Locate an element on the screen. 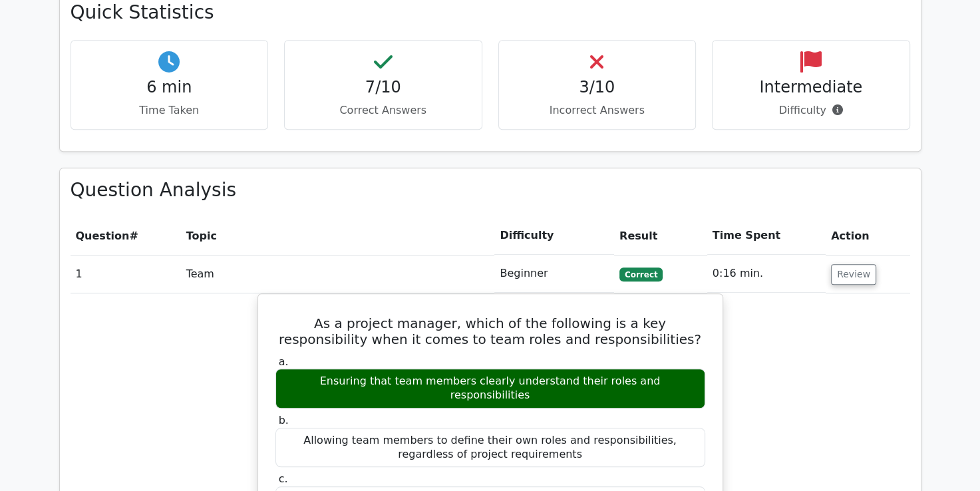 The height and width of the screenshot is (491, 980). td: Team is located at coordinates (338, 274).